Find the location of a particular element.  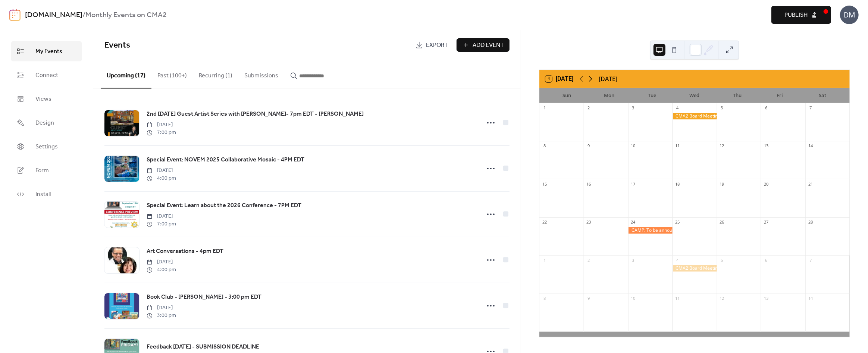

div: CAMP: To be announced is located at coordinates (650, 231).